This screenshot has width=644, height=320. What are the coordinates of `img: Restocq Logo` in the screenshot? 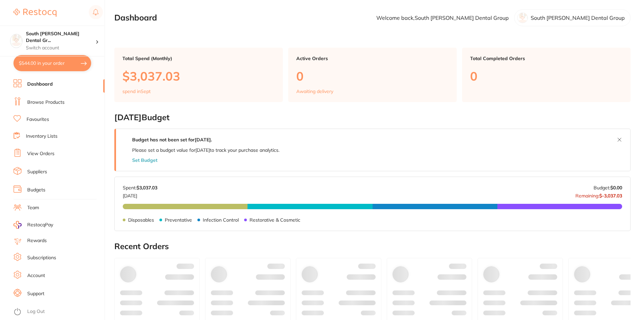 It's located at (35, 13).